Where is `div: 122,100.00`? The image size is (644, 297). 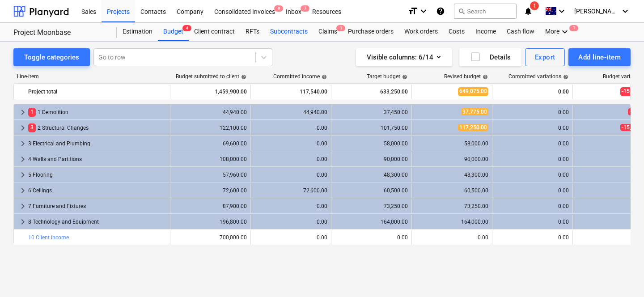 div: 122,100.00 is located at coordinates (210, 128).